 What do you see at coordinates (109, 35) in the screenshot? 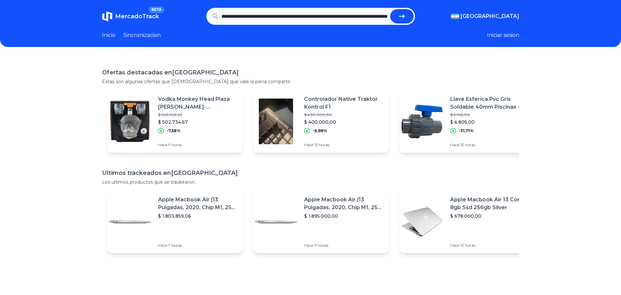
I see `a: Inicio` at bounding box center [109, 35].